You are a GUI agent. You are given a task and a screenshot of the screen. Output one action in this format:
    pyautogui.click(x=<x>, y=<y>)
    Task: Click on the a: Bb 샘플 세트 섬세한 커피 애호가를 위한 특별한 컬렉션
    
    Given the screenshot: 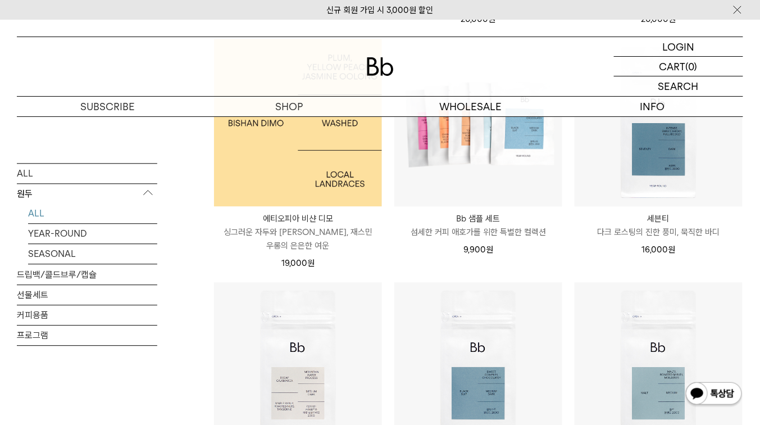 What is the action you would take?
    pyautogui.click(x=478, y=225)
    